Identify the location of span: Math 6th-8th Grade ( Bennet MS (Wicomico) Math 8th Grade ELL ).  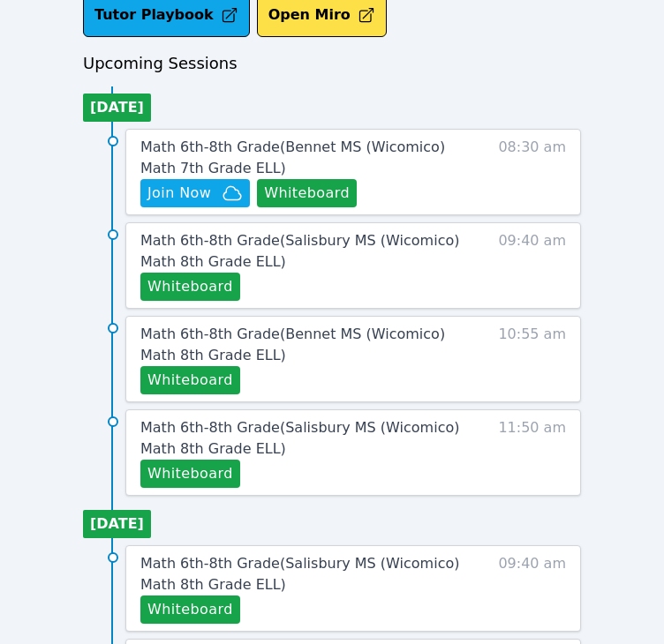
(292, 344).